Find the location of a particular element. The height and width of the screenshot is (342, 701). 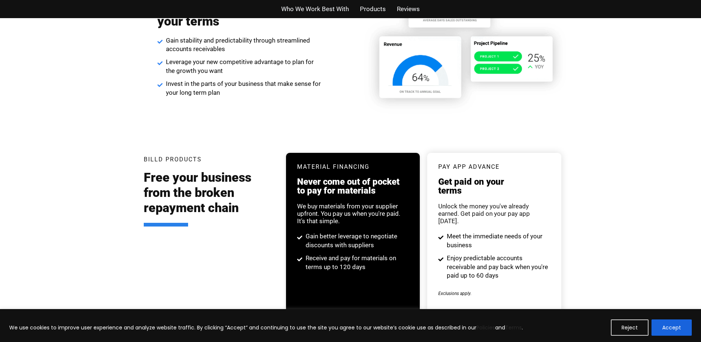

span: Invest in the parts of your business that make sense for your long term plan is located at coordinates (244, 88).